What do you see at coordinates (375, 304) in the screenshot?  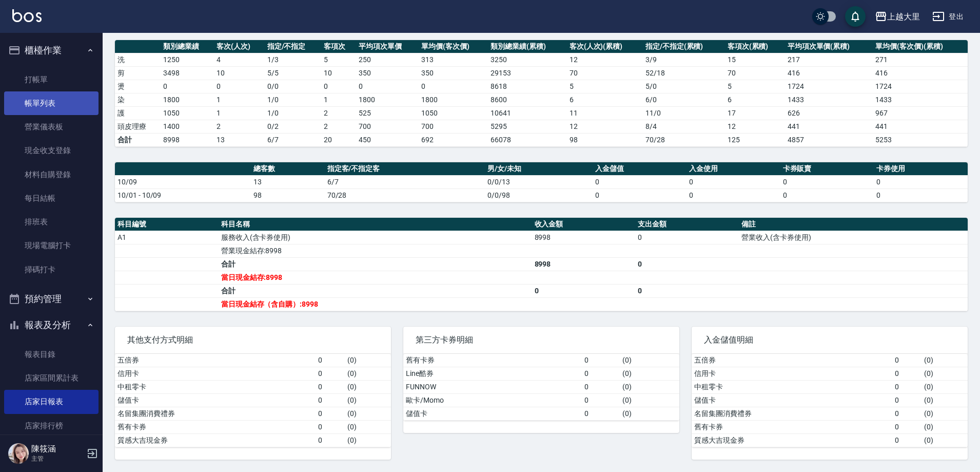 I see `td: 當日現金結存（含自購）:8998` at bounding box center [375, 304].